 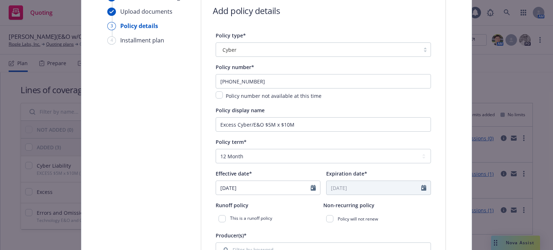 I want to click on div: This is a runoff policy, so click(x=269, y=219).